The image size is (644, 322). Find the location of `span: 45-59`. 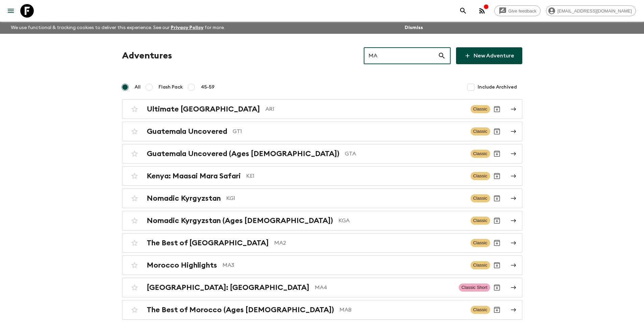

span: 45-59 is located at coordinates (207, 87).